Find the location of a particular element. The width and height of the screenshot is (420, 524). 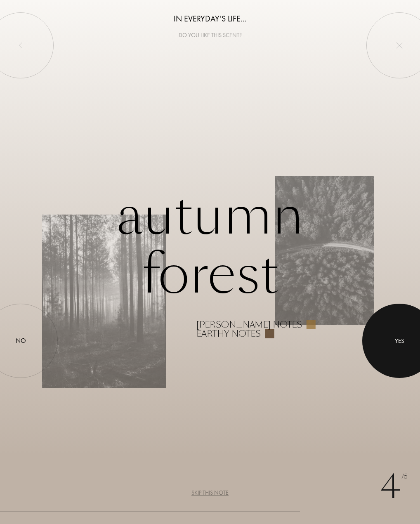

div: Skip this note is located at coordinates (210, 492).